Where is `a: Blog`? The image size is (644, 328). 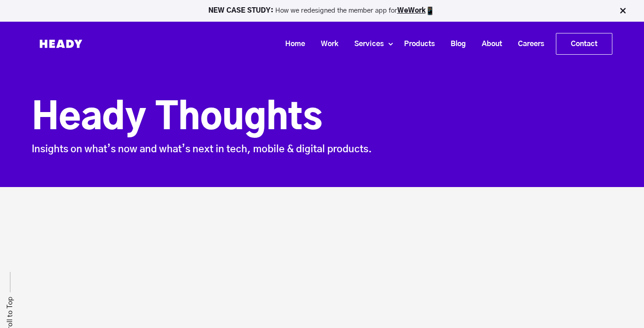 a: Blog is located at coordinates (454, 44).